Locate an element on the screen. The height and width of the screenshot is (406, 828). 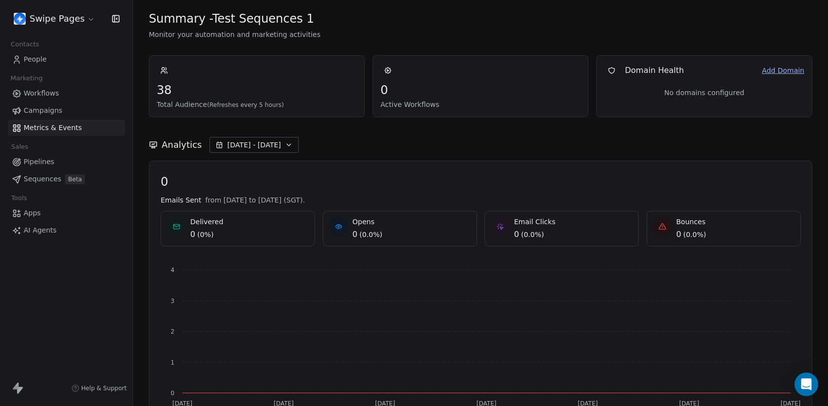
span: Contacts is located at coordinates (25, 44).